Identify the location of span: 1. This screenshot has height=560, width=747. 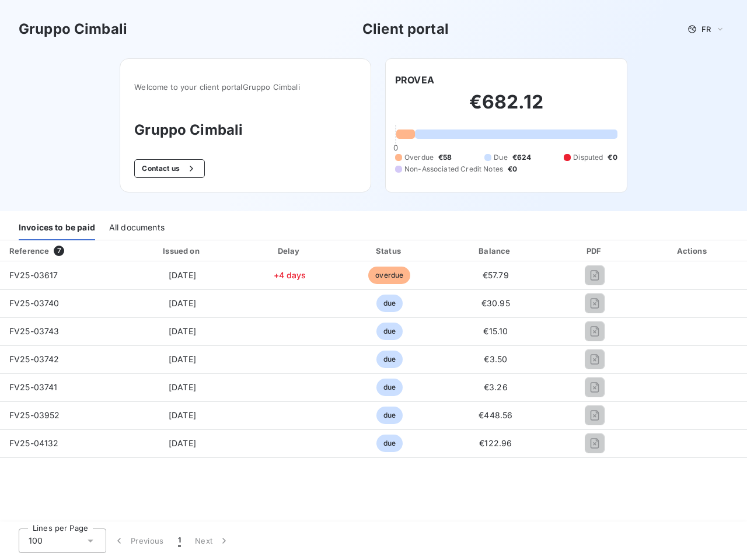
(179, 541).